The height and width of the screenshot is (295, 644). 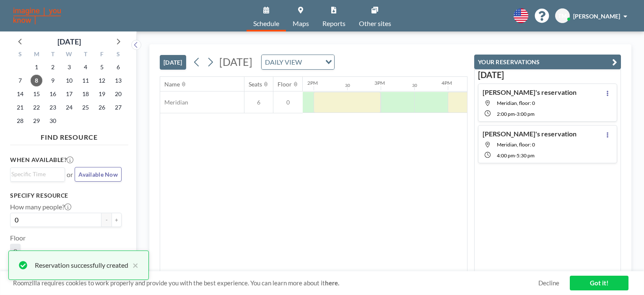 I want to click on span: Other sites, so click(x=375, y=23).